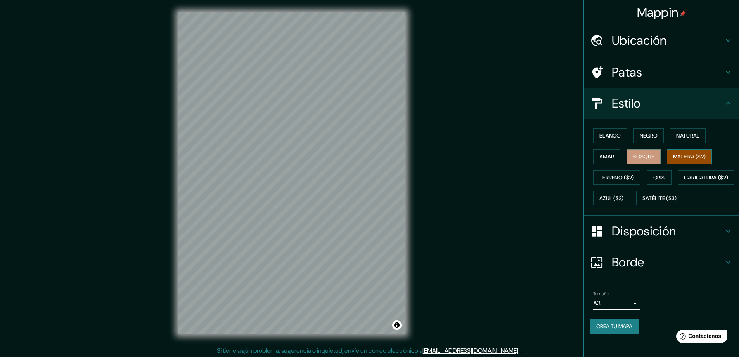  Describe the element at coordinates (640, 40) in the screenshot. I see `font: Ubicación` at that location.